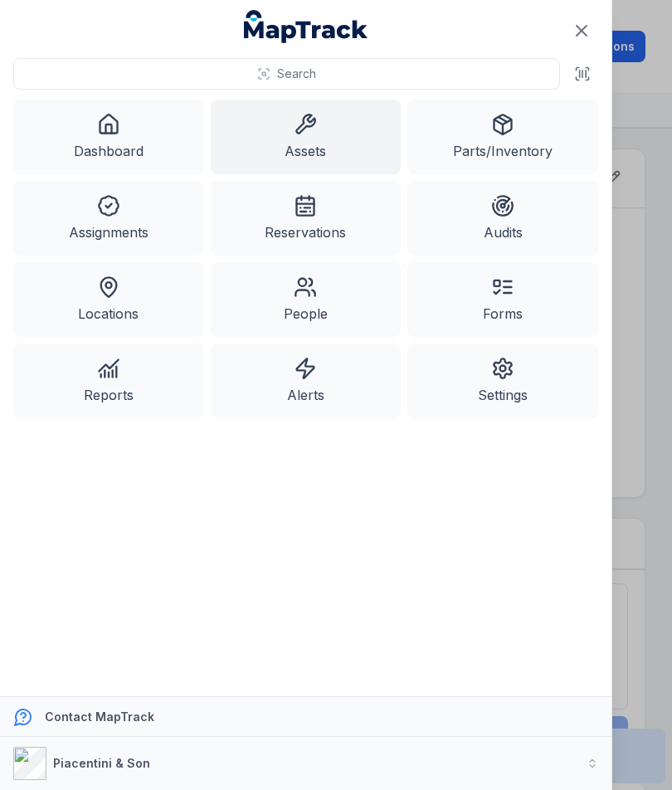 This screenshot has width=672, height=790. Describe the element at coordinates (307, 137) in the screenshot. I see `a: Assets` at that location.